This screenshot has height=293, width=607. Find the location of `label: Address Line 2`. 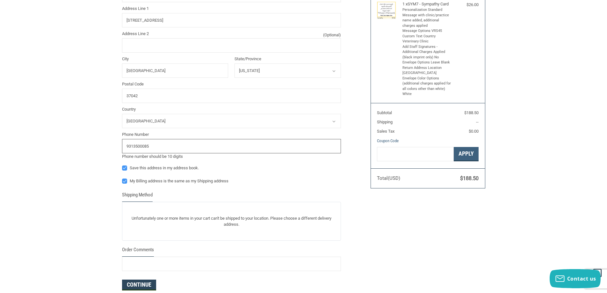

label: Address Line 2 is located at coordinates (231, 34).